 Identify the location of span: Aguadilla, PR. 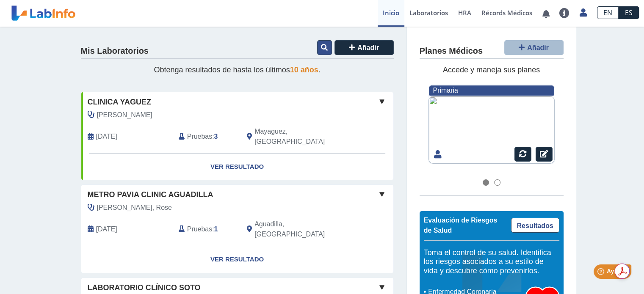
(301, 229).